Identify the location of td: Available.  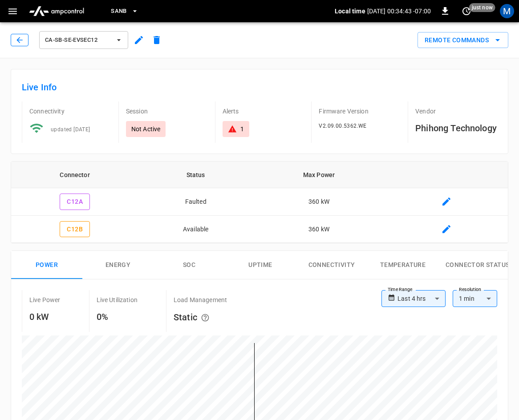
(195, 229).